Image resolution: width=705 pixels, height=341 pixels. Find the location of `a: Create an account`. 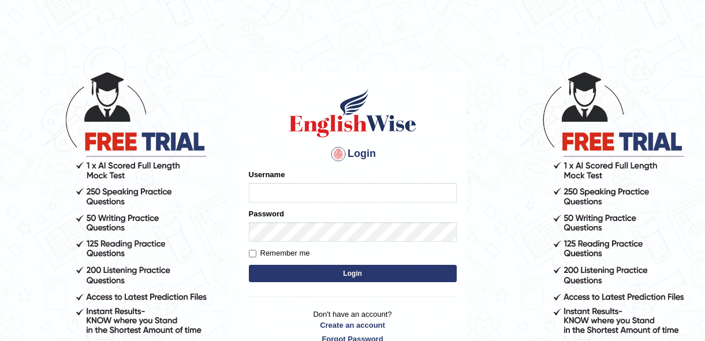

a: Create an account is located at coordinates (353, 325).